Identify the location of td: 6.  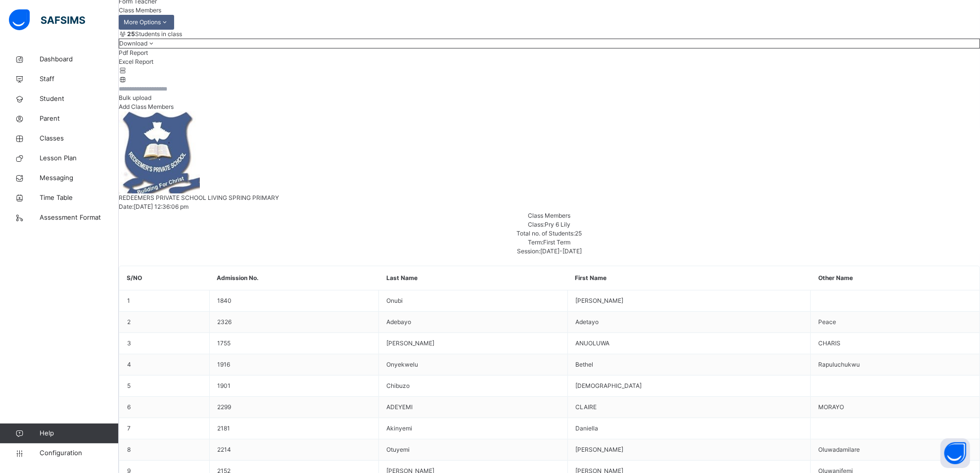
(165, 407).